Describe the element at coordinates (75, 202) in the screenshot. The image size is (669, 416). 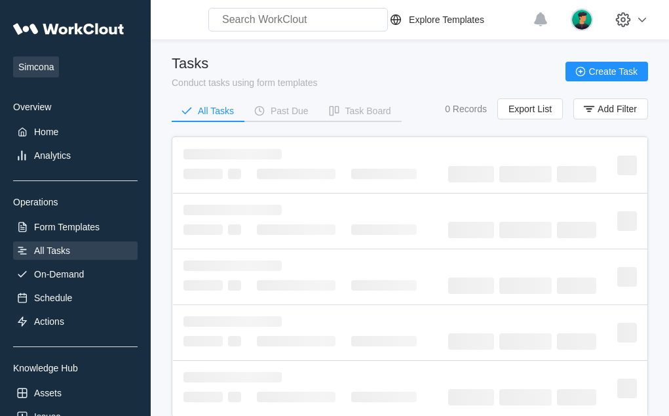
I see `div: Operations` at that location.